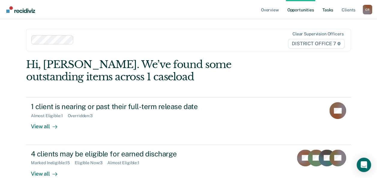  What do you see at coordinates (318, 34) in the screenshot?
I see `div: Clear supervision officers` at bounding box center [318, 34].